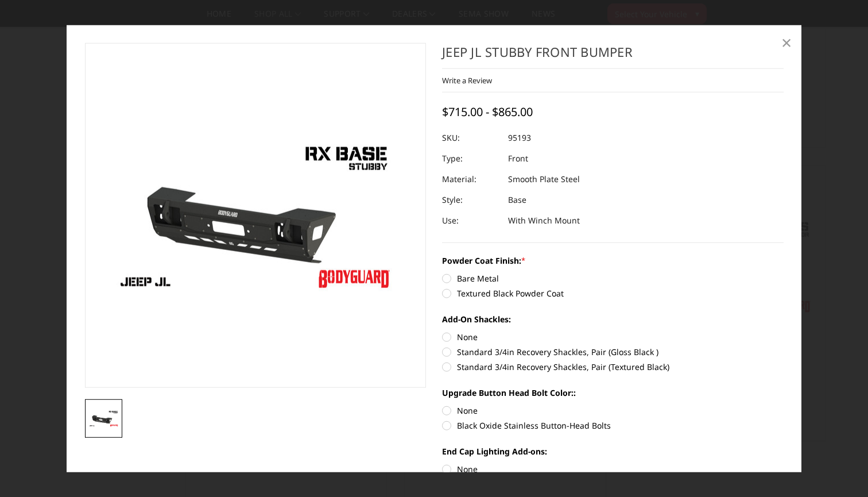 The image size is (868, 497). Describe the element at coordinates (543, 179) in the screenshot. I see `dd: Smooth Plate Steel` at that location.